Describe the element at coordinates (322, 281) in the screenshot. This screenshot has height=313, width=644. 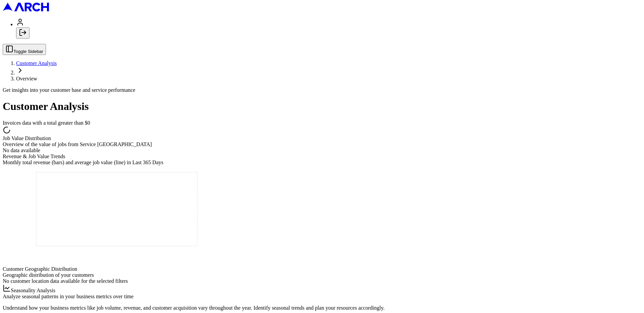
I see `div: No customer location data available for the selected filters` at that location.